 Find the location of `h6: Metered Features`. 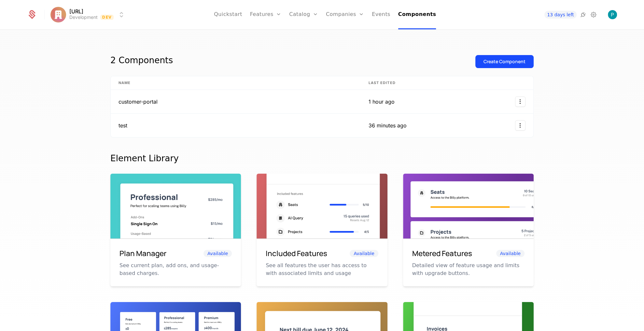

h6: Metered Features is located at coordinates (443, 253).